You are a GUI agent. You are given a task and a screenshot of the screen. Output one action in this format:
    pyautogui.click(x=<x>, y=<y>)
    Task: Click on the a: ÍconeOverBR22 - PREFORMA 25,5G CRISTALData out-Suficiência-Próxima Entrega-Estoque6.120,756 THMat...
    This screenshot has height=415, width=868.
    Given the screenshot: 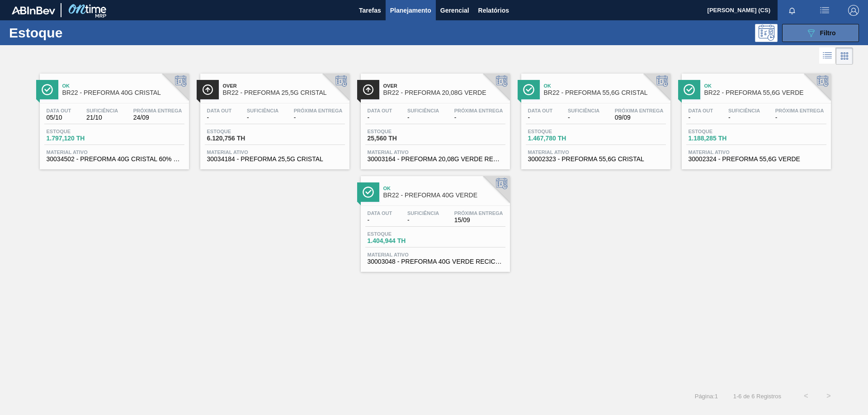 What is the action you would take?
    pyautogui.click(x=273, y=118)
    